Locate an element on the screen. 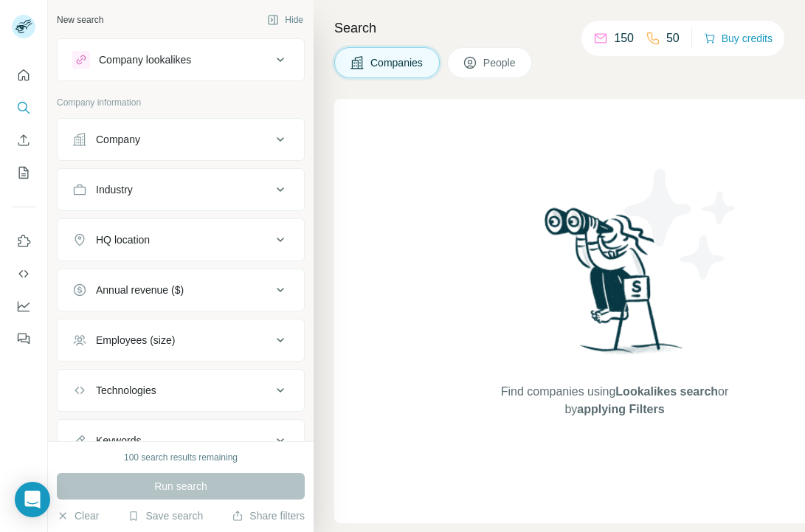 This screenshot has width=805, height=532. p: 150 is located at coordinates (624, 38).